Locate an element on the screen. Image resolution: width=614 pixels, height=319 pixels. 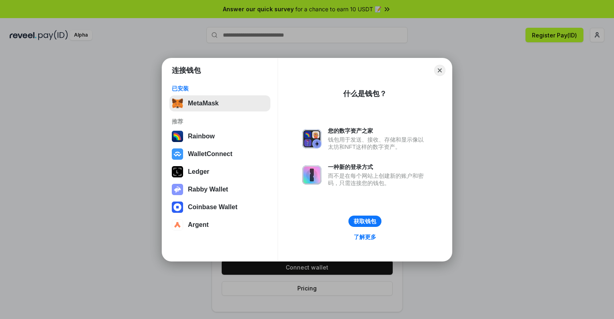
button: WalletConnect is located at coordinates (220, 154).